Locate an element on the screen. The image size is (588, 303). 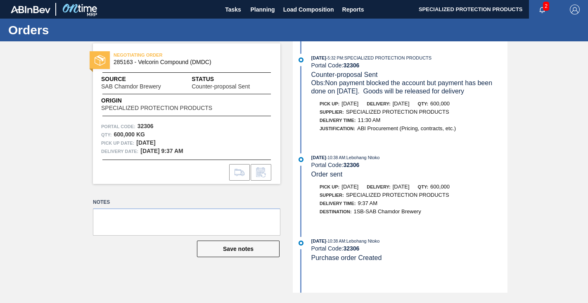
div: Go to Load Composition is located at coordinates (240, 172).